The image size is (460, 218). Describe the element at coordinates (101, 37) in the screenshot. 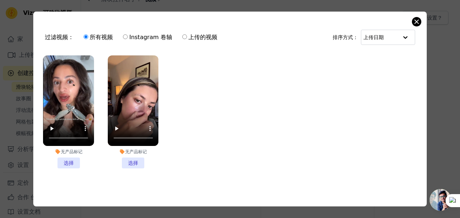

I see `font: 所有视频` at that location.